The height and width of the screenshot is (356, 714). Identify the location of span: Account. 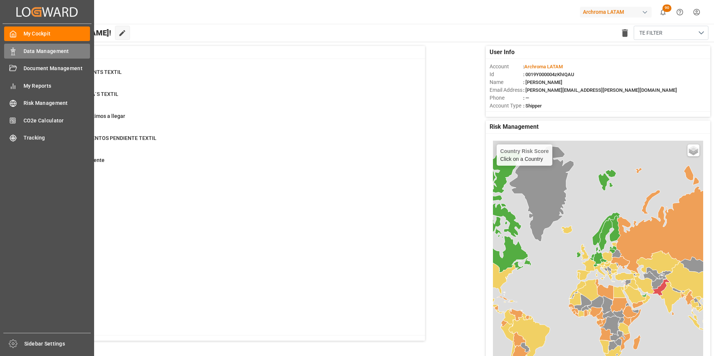
(506, 66).